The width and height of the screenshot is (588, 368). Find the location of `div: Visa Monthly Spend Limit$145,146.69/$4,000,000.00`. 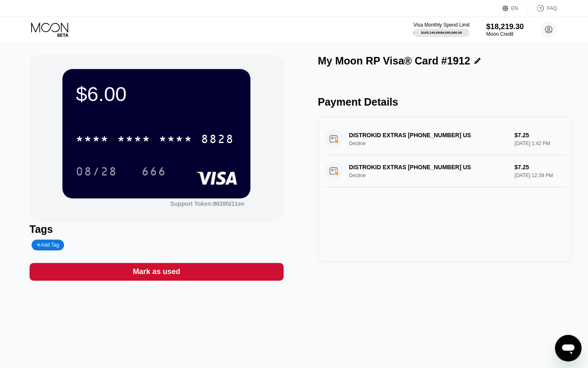

div: Visa Monthly Spend Limit$145,146.69/$4,000,000.00 is located at coordinates (441, 30).